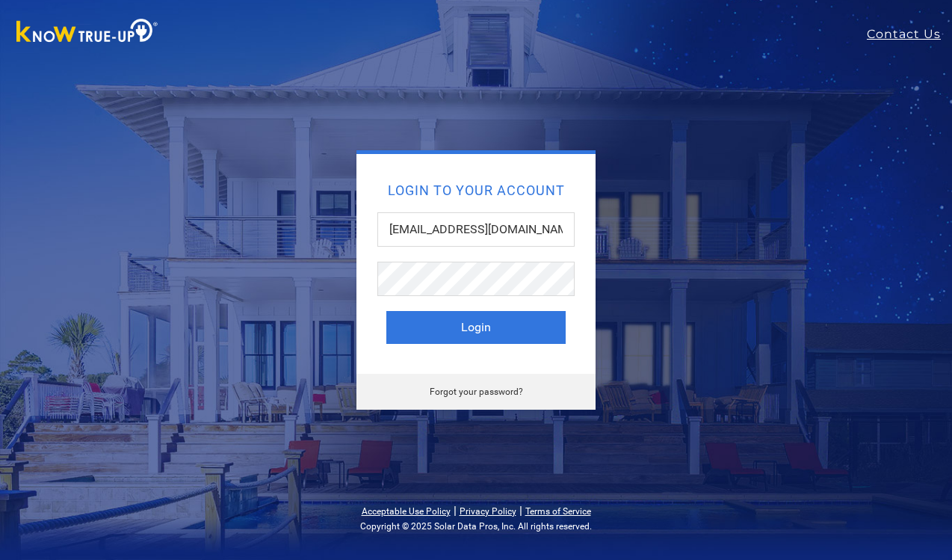 This screenshot has height=560, width=952. I want to click on a: Privacy Policy, so click(488, 511).